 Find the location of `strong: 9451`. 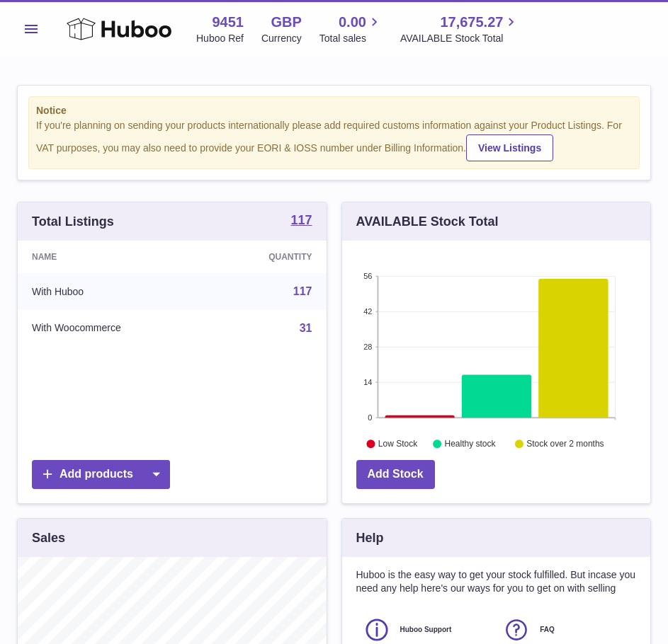

strong: 9451 is located at coordinates (227, 22).